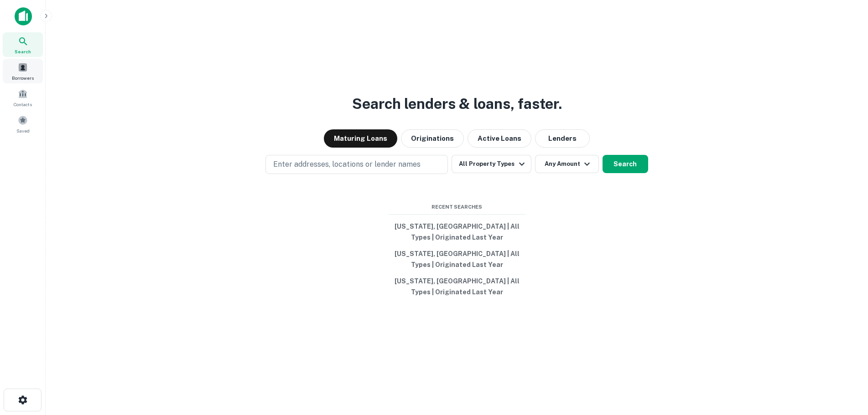 The width and height of the screenshot is (868, 415). Describe the element at coordinates (22, 71) in the screenshot. I see `a: Borrowers` at that location.